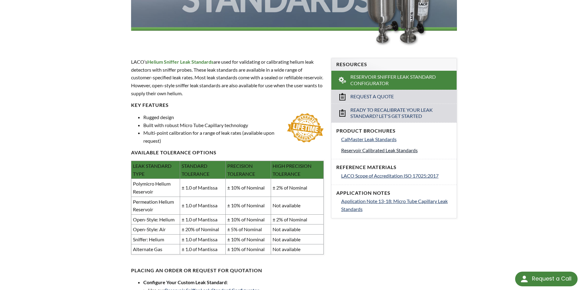  What do you see at coordinates (396, 205) in the screenshot?
I see `a: Application Note 13-18: Micro Tube Capillary Leak Standards` at bounding box center [396, 205].